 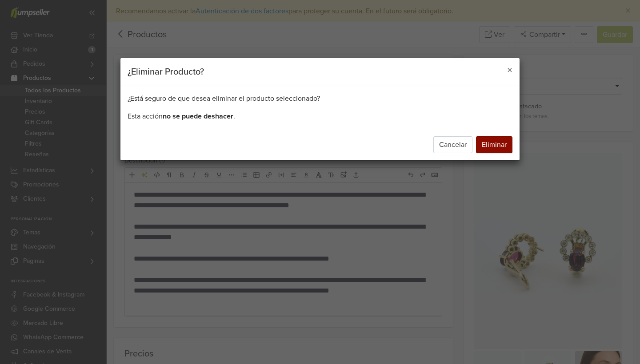 What do you see at coordinates (494, 145) in the screenshot?
I see `button: Eliminar` at bounding box center [494, 145].